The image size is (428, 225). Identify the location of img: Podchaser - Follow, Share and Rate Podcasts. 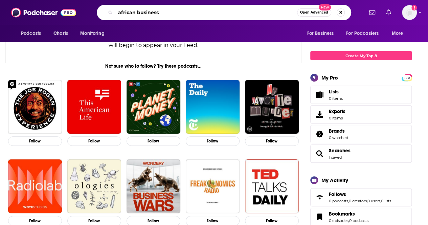
(44, 13).